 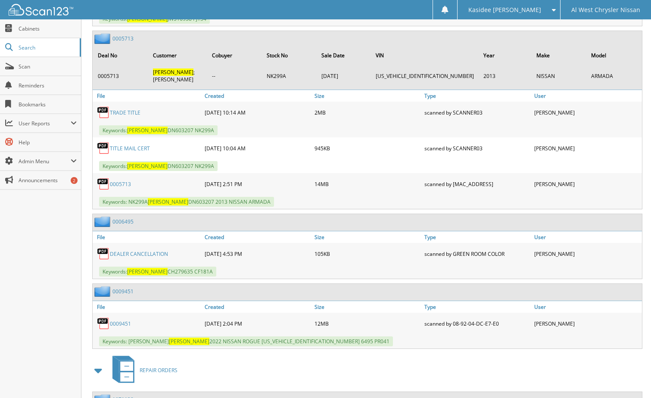 What do you see at coordinates (344, 55) in the screenshot?
I see `th: Sale Date` at bounding box center [344, 55].